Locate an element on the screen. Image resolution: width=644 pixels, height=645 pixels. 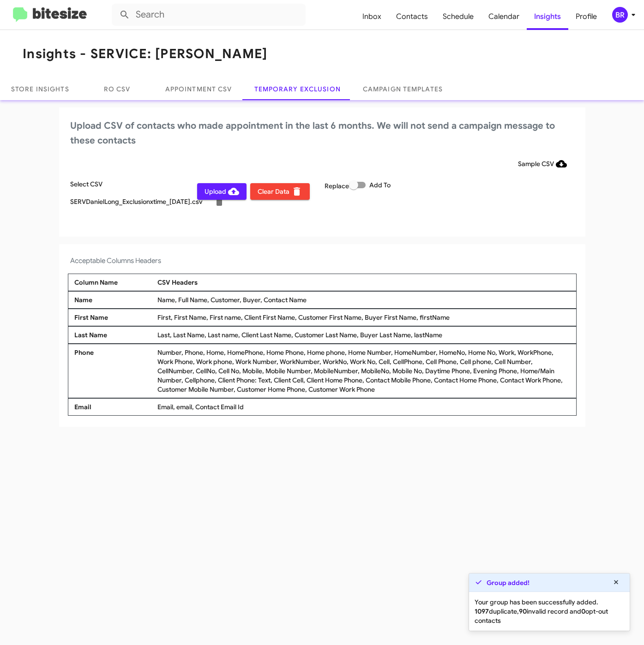
b: 1097 is located at coordinates (482, 611).